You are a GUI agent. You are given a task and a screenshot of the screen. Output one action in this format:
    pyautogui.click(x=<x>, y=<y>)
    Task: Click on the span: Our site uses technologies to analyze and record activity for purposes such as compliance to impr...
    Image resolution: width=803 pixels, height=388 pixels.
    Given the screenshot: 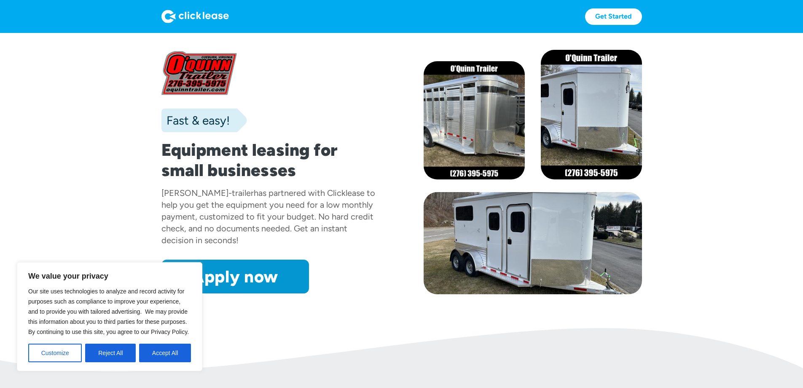 What is the action you would take?
    pyautogui.click(x=108, y=311)
    